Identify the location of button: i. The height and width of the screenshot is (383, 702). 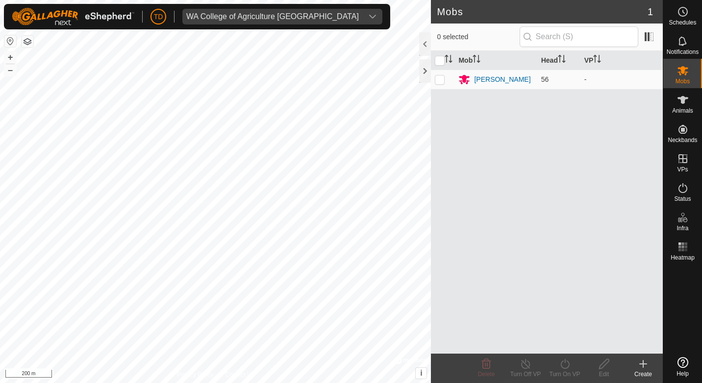
(421, 373).